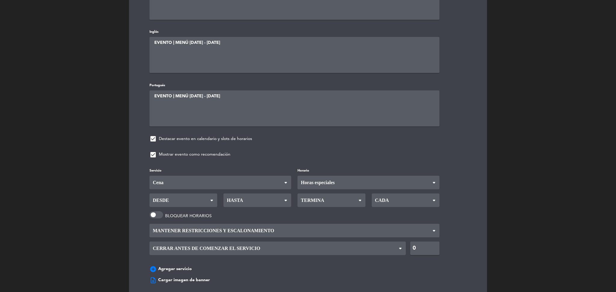 This screenshot has width=616, height=292. I want to click on span: CERRAR ANTES DE COMENZAR EL SERVICIO, so click(206, 248).